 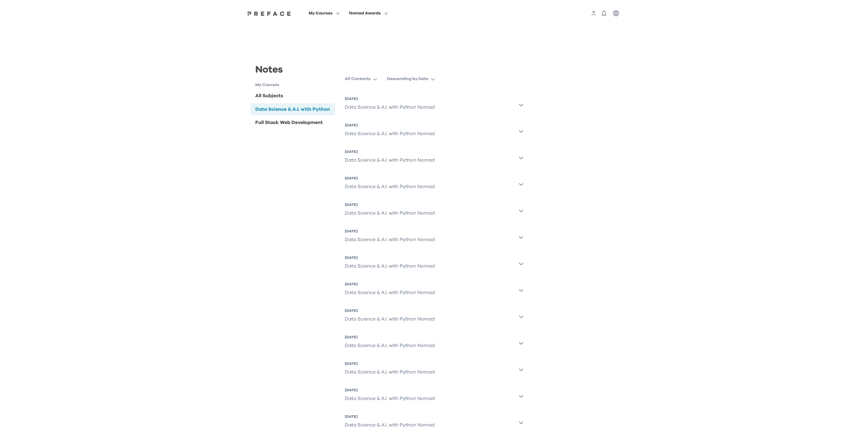 What do you see at coordinates (269, 13) in the screenshot?
I see `img: Preface Logo` at bounding box center [269, 13].